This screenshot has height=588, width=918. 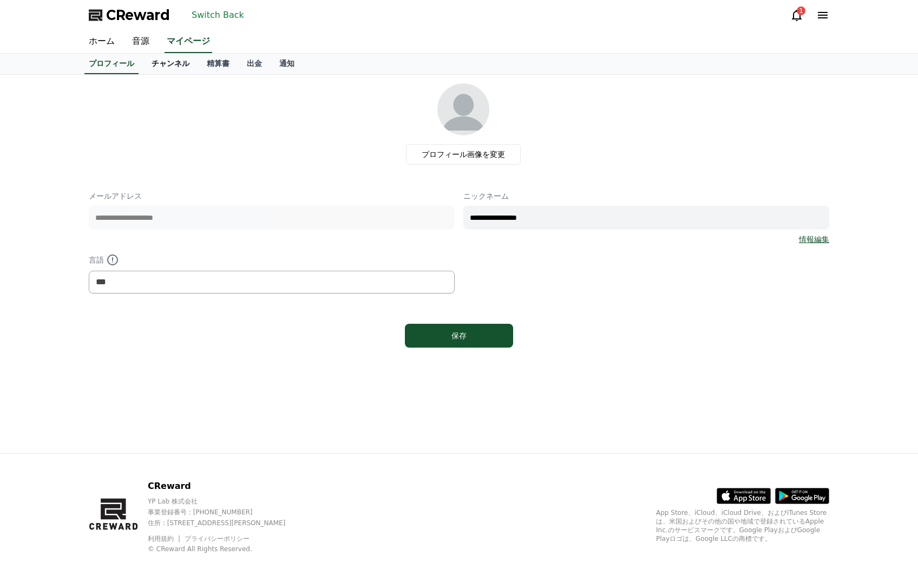 What do you see at coordinates (463, 109) in the screenshot?
I see `img: profile_image` at bounding box center [463, 109].